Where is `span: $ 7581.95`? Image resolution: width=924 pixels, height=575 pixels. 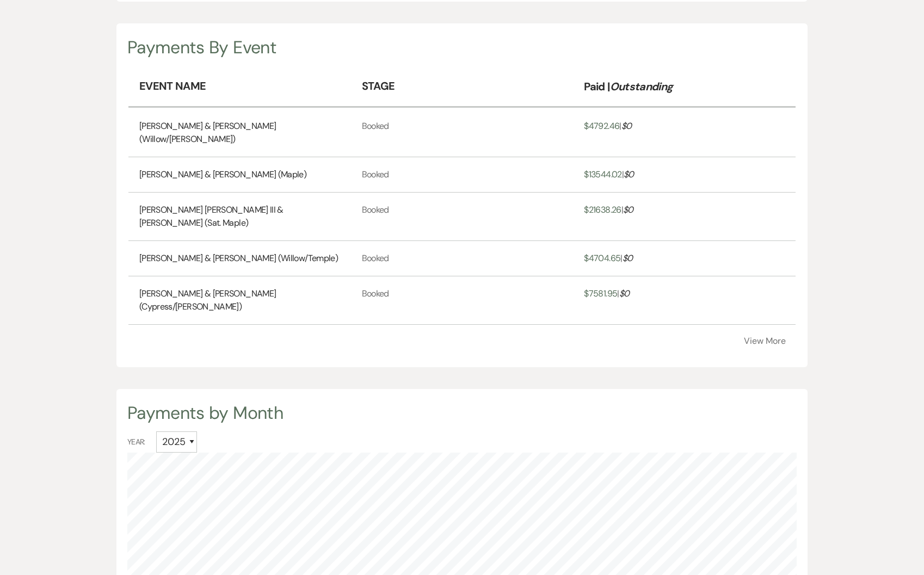
span: $ 7581.95 is located at coordinates (600, 293).